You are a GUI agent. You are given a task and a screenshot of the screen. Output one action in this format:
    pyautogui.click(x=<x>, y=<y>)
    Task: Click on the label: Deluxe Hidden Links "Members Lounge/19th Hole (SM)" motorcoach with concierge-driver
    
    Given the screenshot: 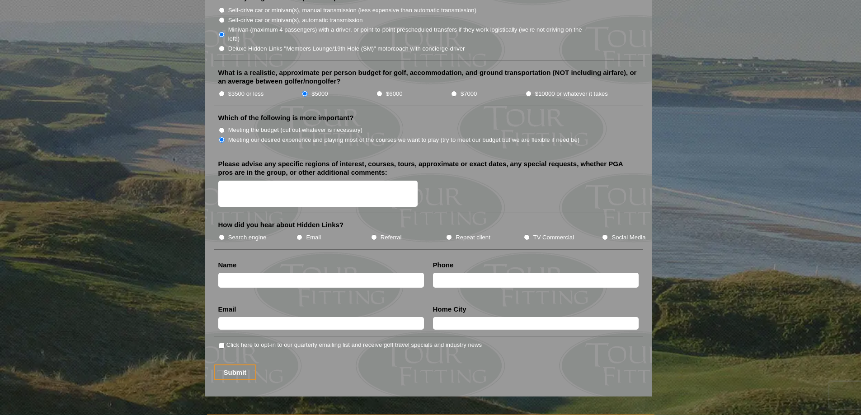 What is the action you would take?
    pyautogui.click(x=346, y=49)
    